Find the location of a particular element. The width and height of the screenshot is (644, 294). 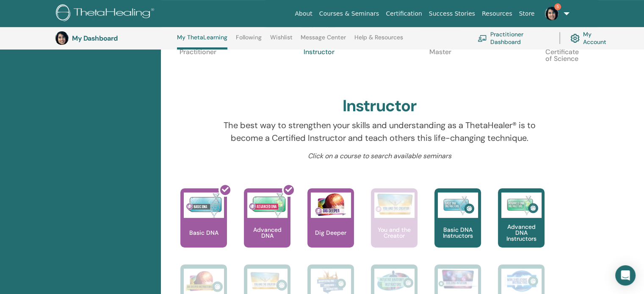

a: Help & Resources is located at coordinates (378, 41).